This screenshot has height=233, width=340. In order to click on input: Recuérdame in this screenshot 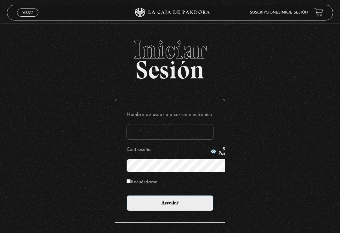, I will do `click(129, 181)`.